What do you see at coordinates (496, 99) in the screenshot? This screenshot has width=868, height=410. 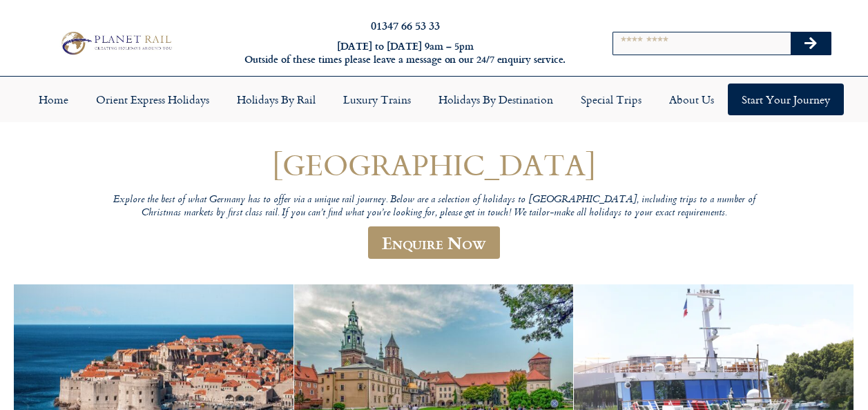 I see `a: Holidays by Destination` at bounding box center [496, 99].